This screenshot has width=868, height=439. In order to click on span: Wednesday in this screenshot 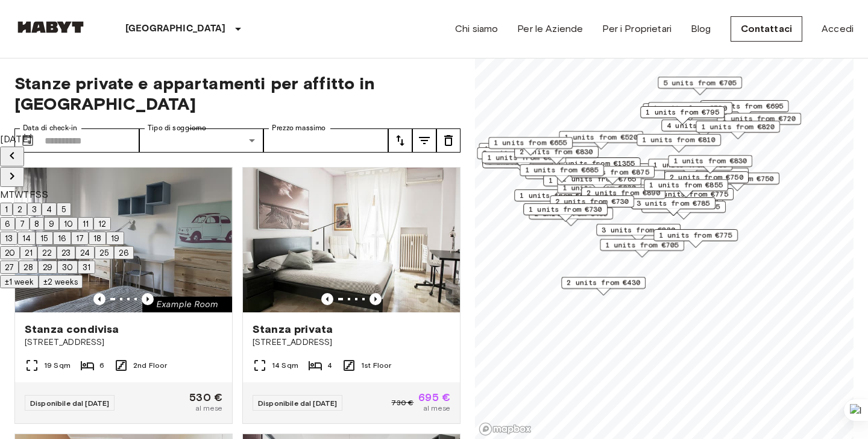, I will do `click(19, 194)`.